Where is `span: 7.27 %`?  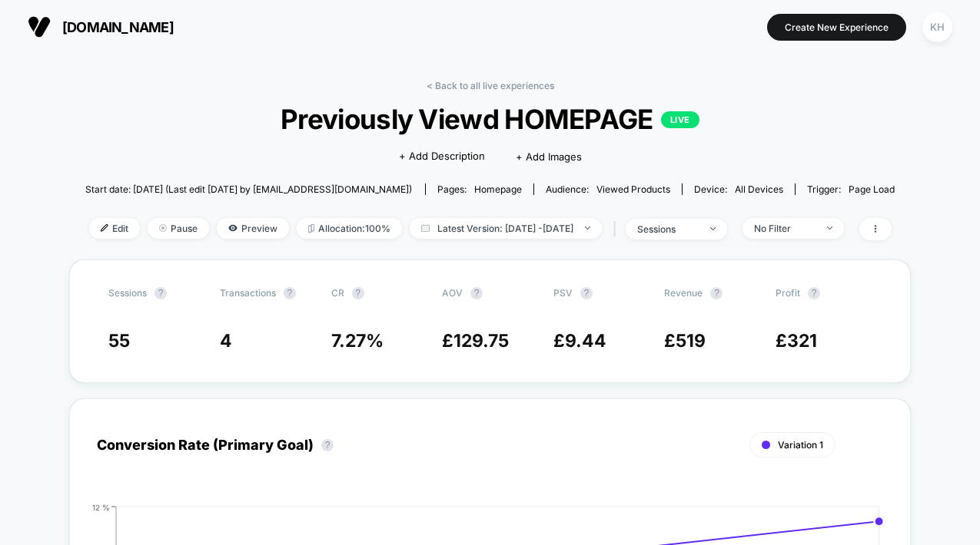 span: 7.27 % is located at coordinates (357, 341).